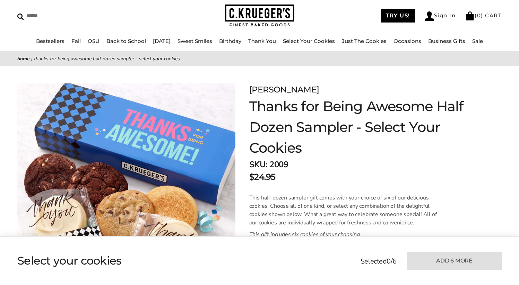  What do you see at coordinates (230, 41) in the screenshot?
I see `a: Birthday` at bounding box center [230, 41].